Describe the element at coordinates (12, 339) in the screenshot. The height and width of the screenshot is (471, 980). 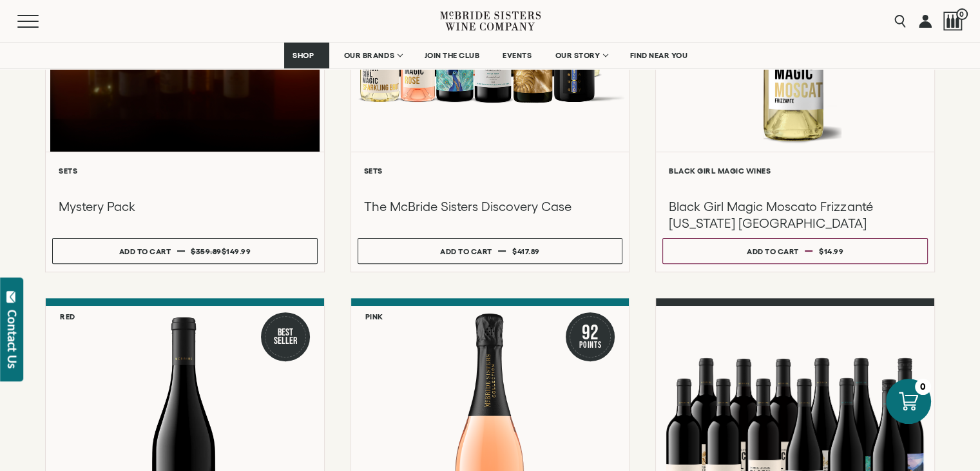
I see `div: Contact Us` at that location.